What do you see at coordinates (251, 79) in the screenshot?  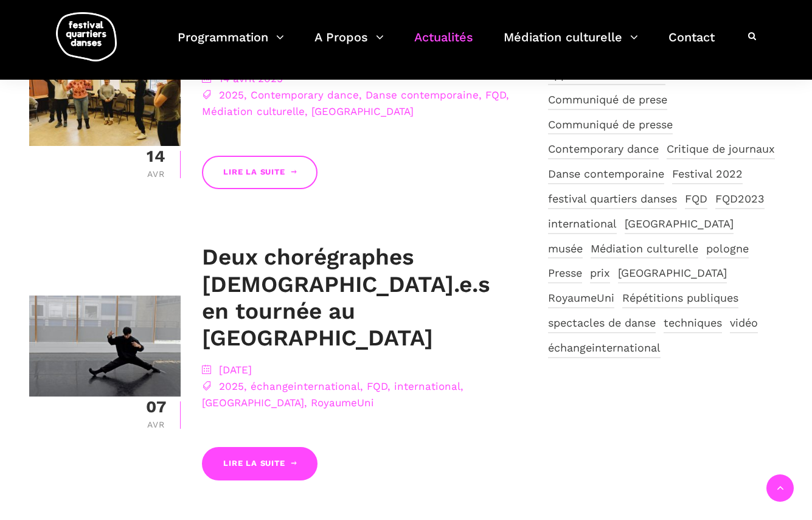 I see `a: 14 avril 2025` at bounding box center [251, 79].